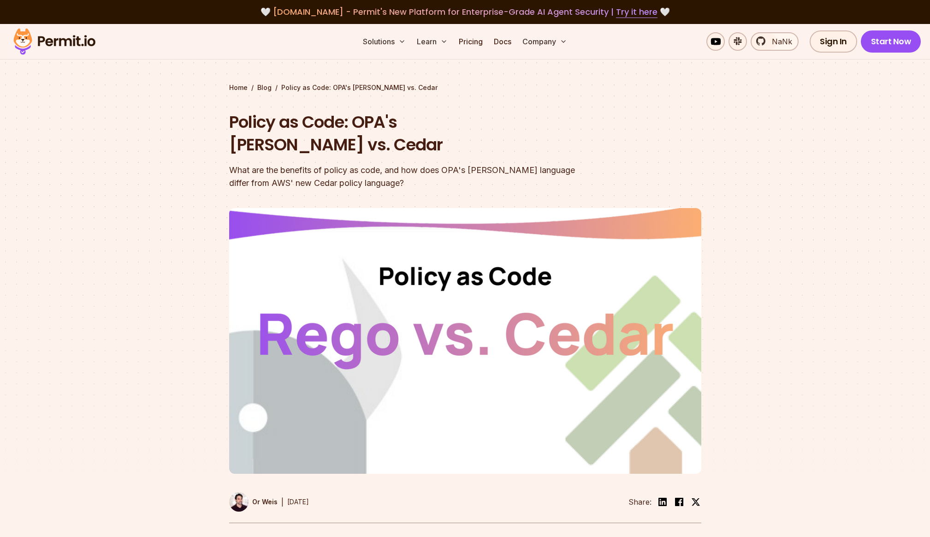 This screenshot has width=930, height=537. What do you see at coordinates (265, 502) in the screenshot?
I see `p: Or Weis` at bounding box center [265, 502].